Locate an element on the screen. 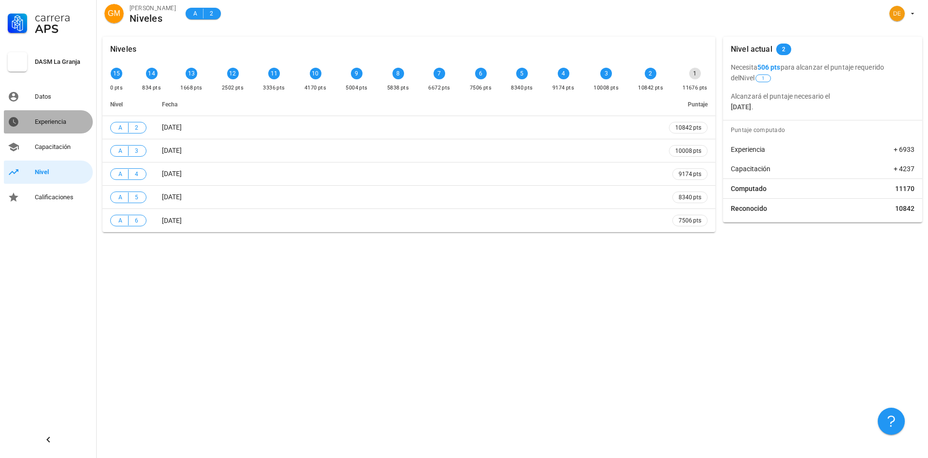 The height and width of the screenshot is (458, 928). div: 1668 pts is located at coordinates (191, 88).